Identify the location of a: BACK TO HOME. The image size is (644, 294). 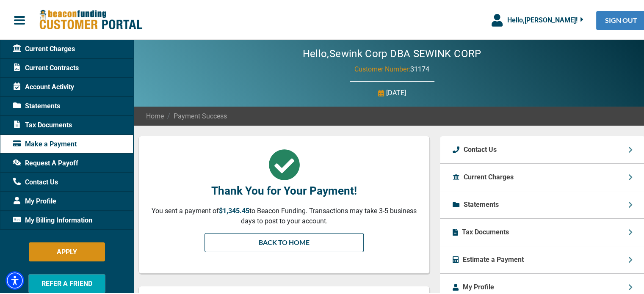
(284, 241).